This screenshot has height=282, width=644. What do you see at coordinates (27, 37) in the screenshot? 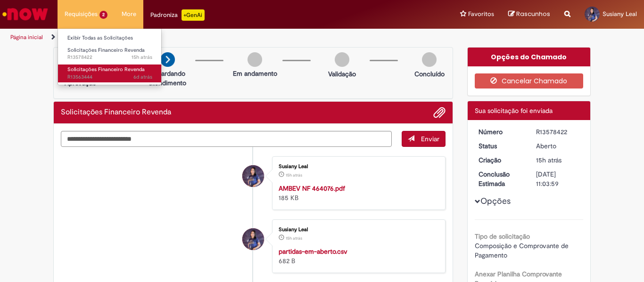
I see `a: Página inicial` at bounding box center [27, 37].